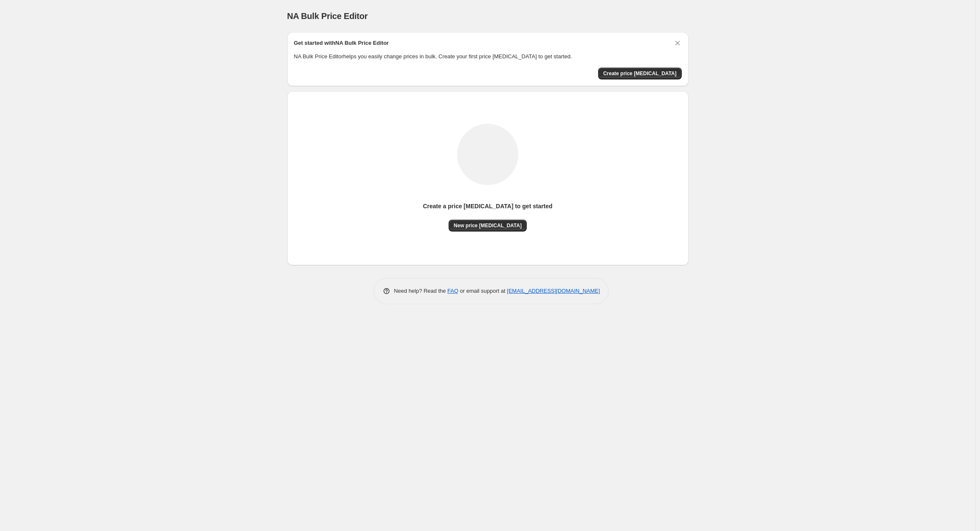 This screenshot has width=980, height=531. Describe the element at coordinates (488, 56) in the screenshot. I see `p: NA Bulk Price Editor helps you easily change prices in bulk. Create your first price [MEDICAL_DAT...` at that location.